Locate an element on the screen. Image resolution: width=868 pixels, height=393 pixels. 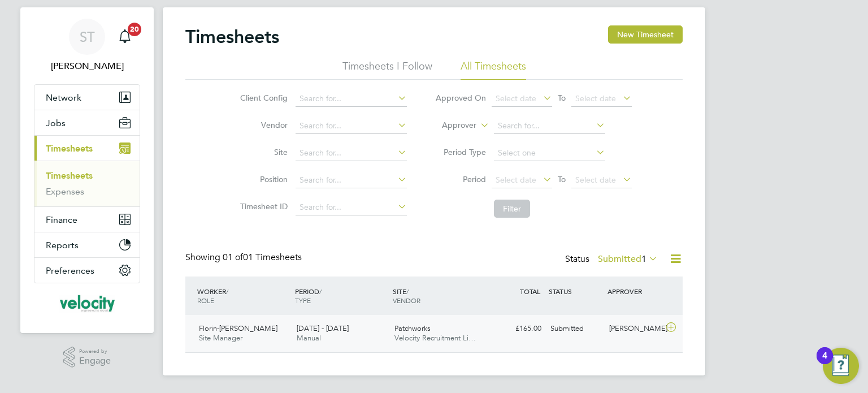
label: Timesheet ID is located at coordinates (262, 206).